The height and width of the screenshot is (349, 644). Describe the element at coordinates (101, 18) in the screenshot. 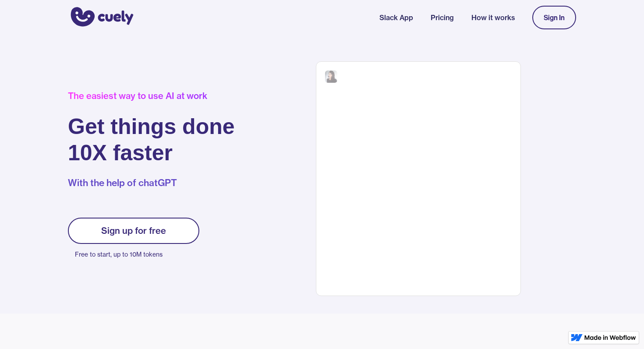

I see `a: home` at that location.